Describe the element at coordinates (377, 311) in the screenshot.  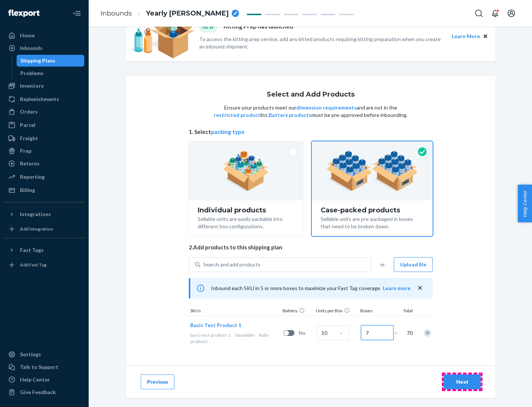
I see `div: Boxes` at that location.